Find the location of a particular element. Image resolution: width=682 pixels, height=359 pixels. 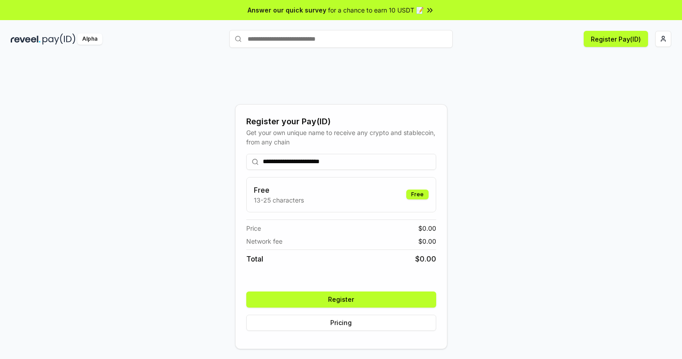

div: Alpha is located at coordinates (90, 39).